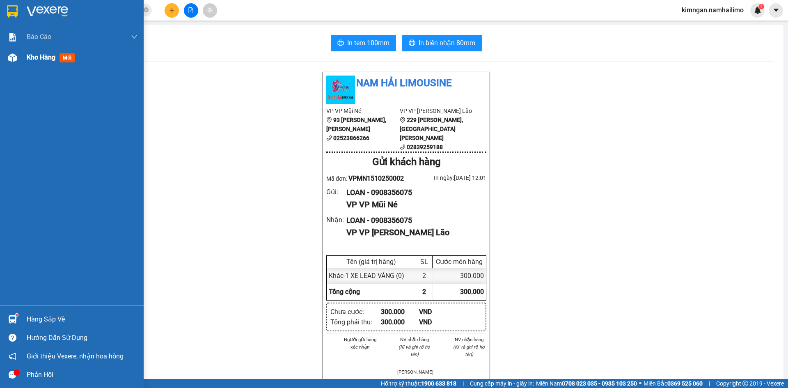 The width and height of the screenshot is (788, 388). I want to click on button: printerIn biên nhận 80mm, so click(442, 43).